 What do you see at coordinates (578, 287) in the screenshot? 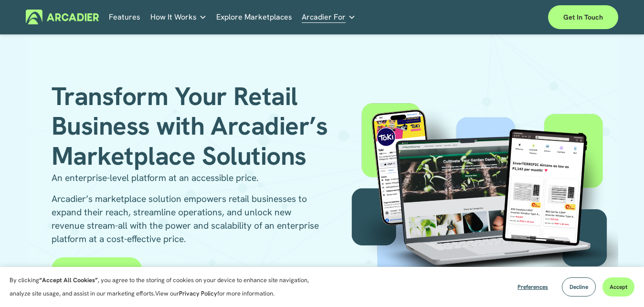
I see `button: Decline` at bounding box center [578, 287].